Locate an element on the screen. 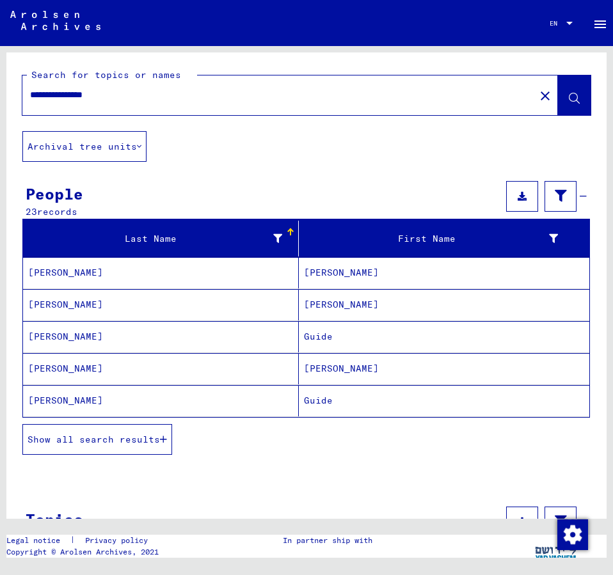  mat-icon: Side nav toggle icon is located at coordinates (600, 24).